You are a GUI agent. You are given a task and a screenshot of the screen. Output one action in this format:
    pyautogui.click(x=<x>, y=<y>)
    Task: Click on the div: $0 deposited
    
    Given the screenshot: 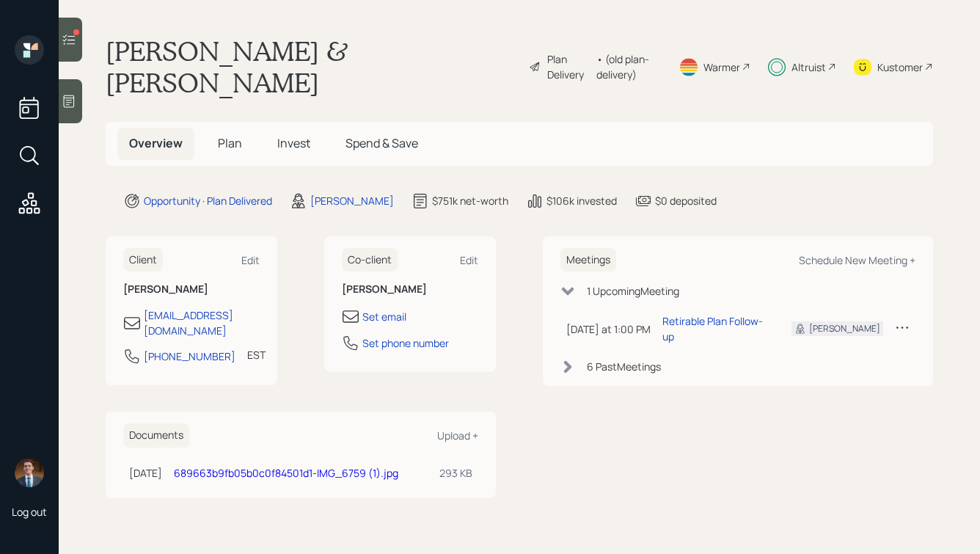 What is the action you would take?
    pyautogui.click(x=686, y=200)
    